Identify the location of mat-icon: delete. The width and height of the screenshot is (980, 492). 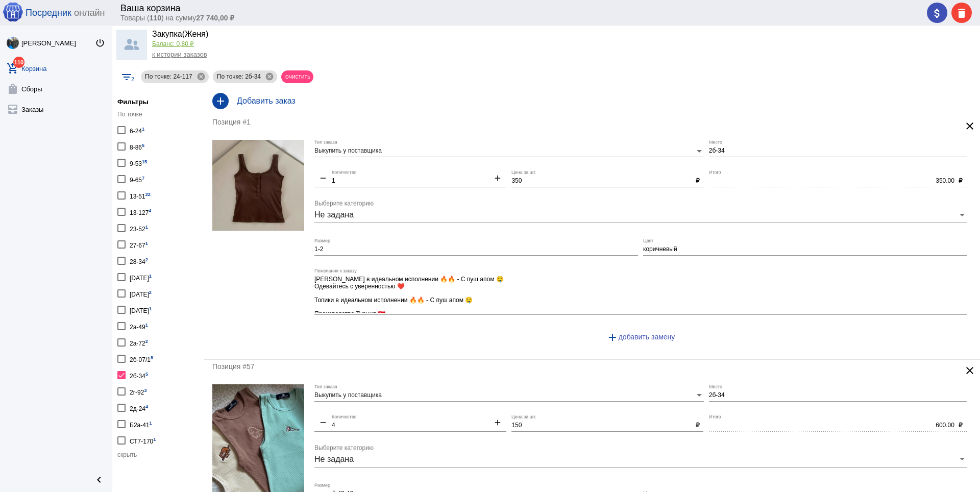
(961, 14).